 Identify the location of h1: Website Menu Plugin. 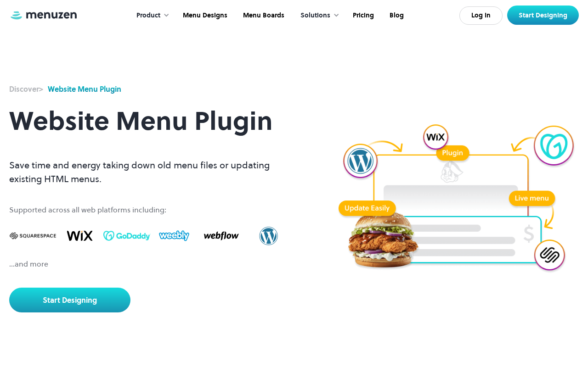
(150, 121).